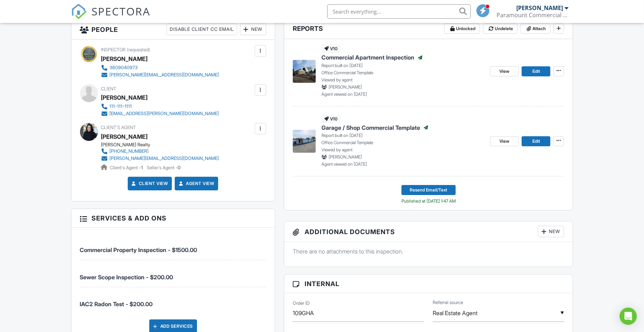 This screenshot has height=332, width=644. I want to click on a: 111-111-1111, so click(160, 107).